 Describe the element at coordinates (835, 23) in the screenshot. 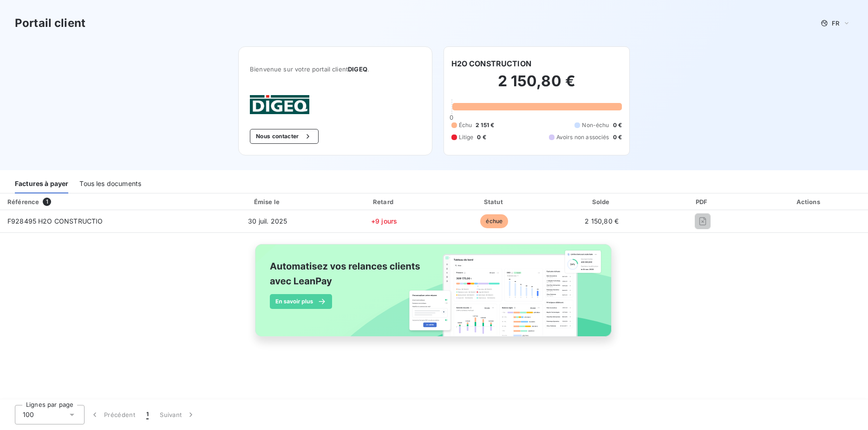

I see `span: FR` at that location.